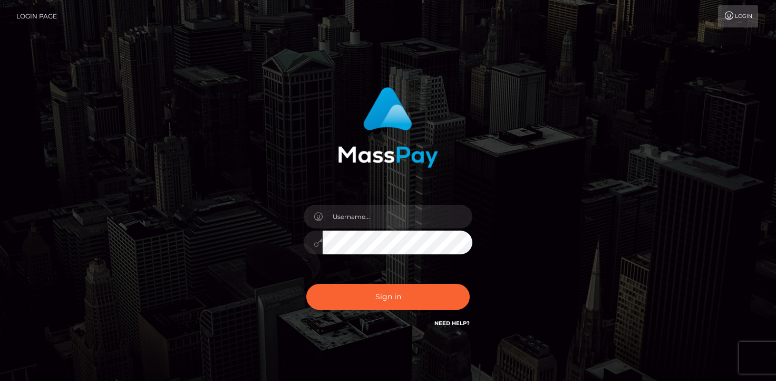 The width and height of the screenshot is (776, 381). Describe the element at coordinates (388, 296) in the screenshot. I see `button: Sign in` at that location.